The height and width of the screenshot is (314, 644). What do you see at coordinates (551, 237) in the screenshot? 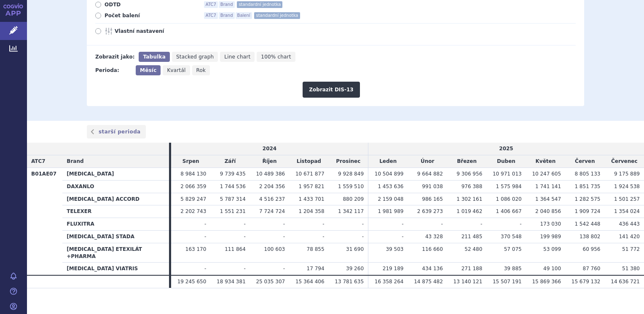
I see `span: 199 989` at bounding box center [551, 237].